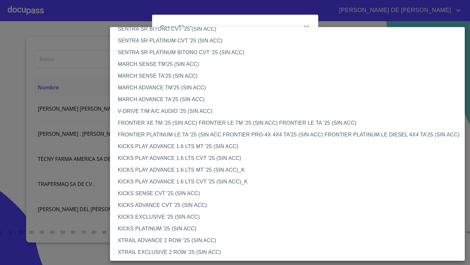 This screenshot has width=470, height=265. What do you see at coordinates (287, 170) in the screenshot?
I see `li: KICKS PLAY ADVANCE 1.6 LTS MT '25 (SIN ACC)_K` at bounding box center [287, 170].